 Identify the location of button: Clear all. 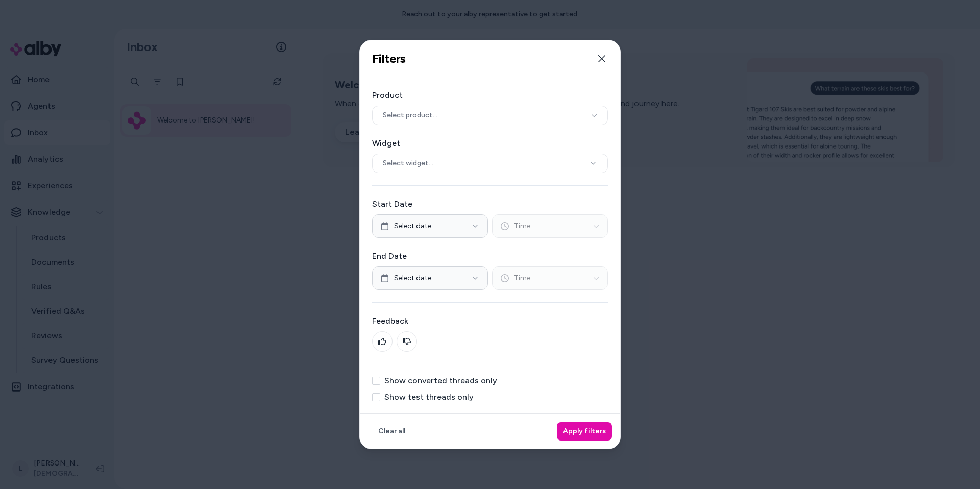
(392, 431).